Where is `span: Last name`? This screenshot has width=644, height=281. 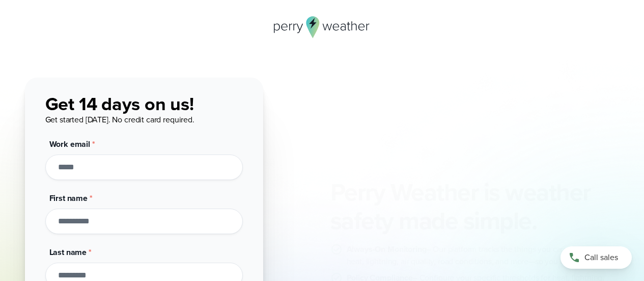
span: Last name is located at coordinates (68, 251).